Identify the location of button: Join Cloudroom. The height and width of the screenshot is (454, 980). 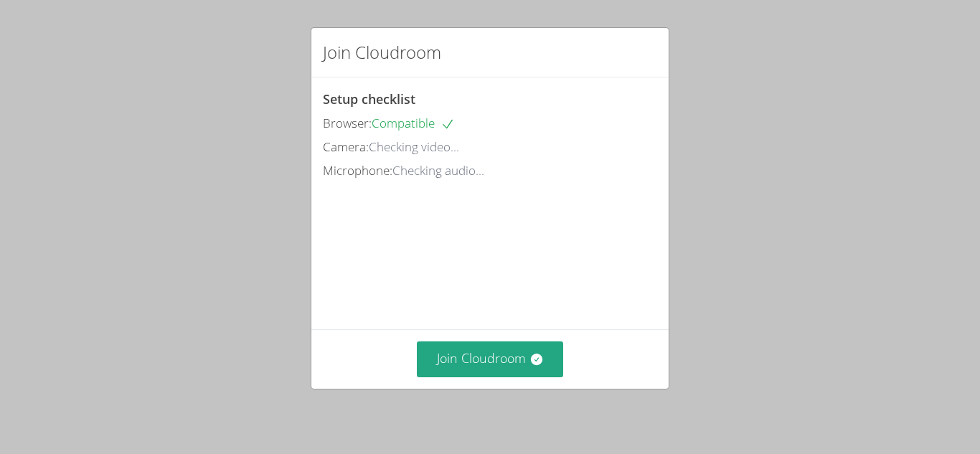
(490, 358).